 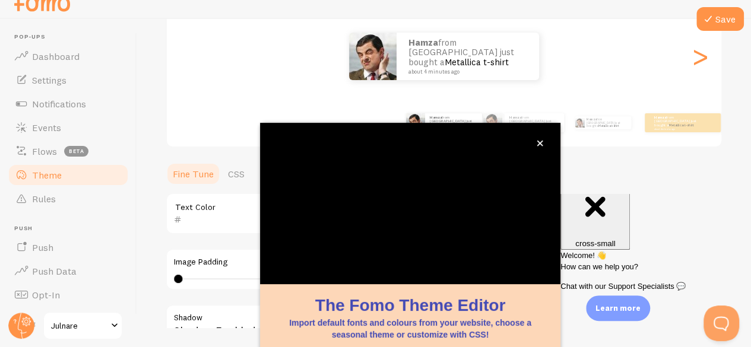 I want to click on a: Opt-In, so click(x=68, y=295).